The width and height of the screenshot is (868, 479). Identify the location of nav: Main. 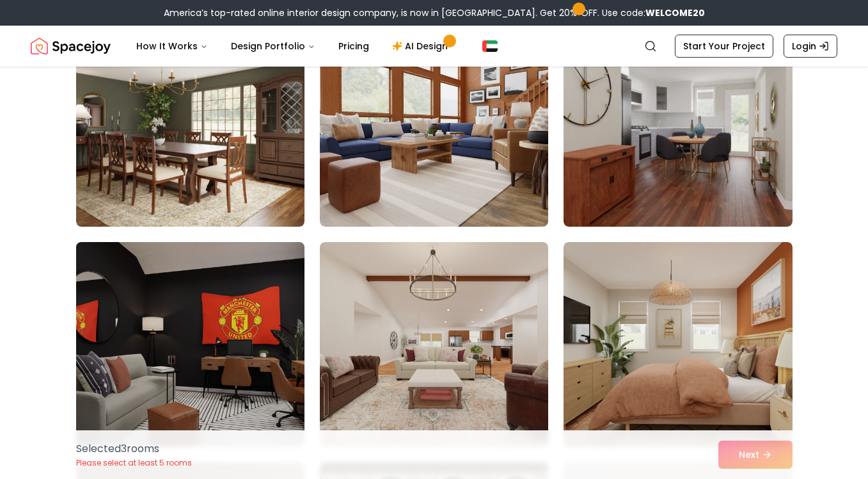
(294, 46).